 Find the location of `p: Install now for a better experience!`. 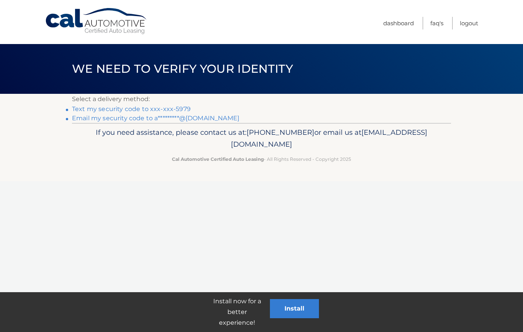

p: Install now for a better experience! is located at coordinates (237, 312).